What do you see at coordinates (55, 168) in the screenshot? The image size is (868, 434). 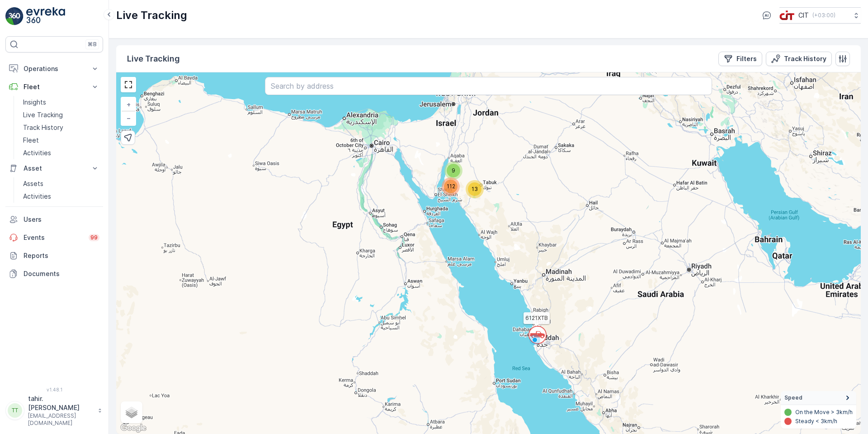 I see `button: Asset` at bounding box center [55, 168].